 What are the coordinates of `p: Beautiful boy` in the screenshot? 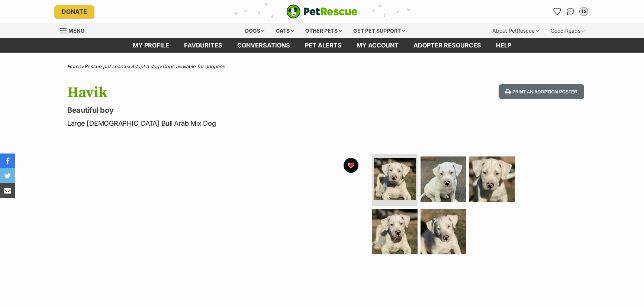 It's located at (224, 110).